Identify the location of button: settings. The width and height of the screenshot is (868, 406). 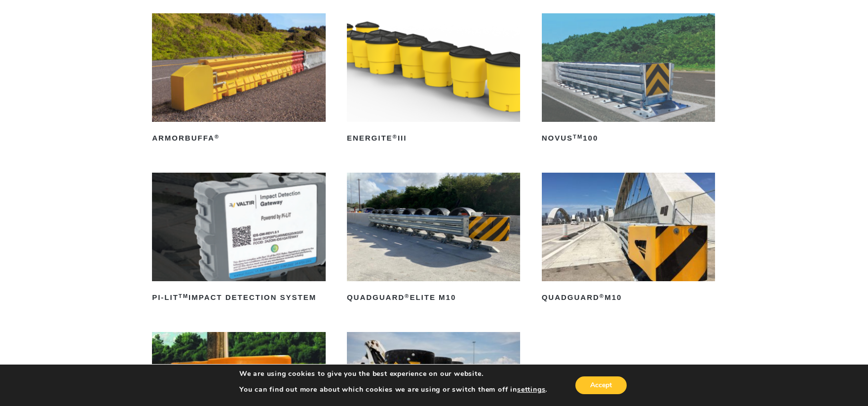
(531, 390).